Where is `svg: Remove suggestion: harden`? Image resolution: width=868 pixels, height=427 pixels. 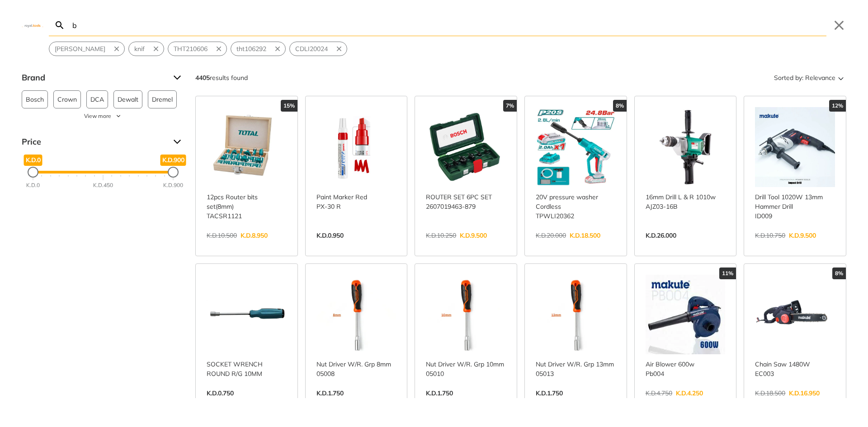
svg: Remove suggestion: harden is located at coordinates (116, 49).